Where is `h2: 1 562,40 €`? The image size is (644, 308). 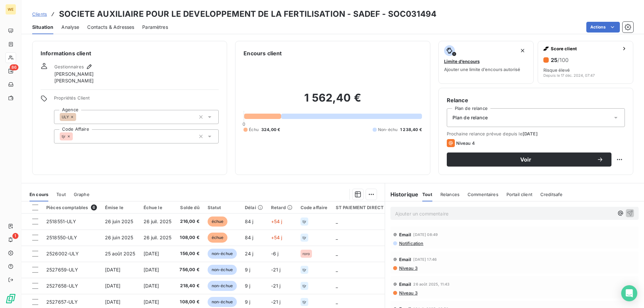 h2: 1 562,40 € is located at coordinates (333, 101).